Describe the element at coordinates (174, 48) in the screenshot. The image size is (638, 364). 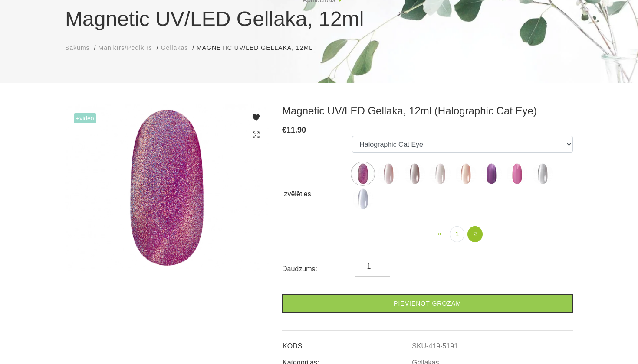
I see `a: Gēllakas` at that location.